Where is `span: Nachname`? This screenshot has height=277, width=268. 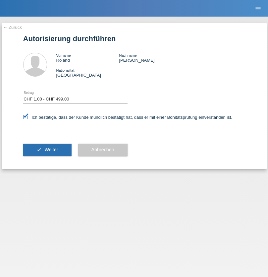
span: Nachname is located at coordinates (128, 55).